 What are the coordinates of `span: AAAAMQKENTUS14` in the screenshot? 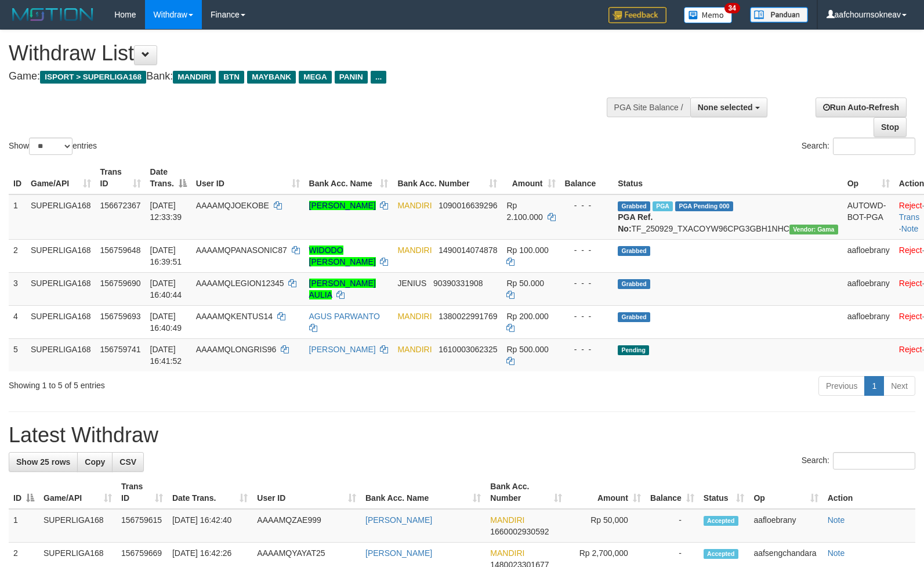 It's located at (234, 316).